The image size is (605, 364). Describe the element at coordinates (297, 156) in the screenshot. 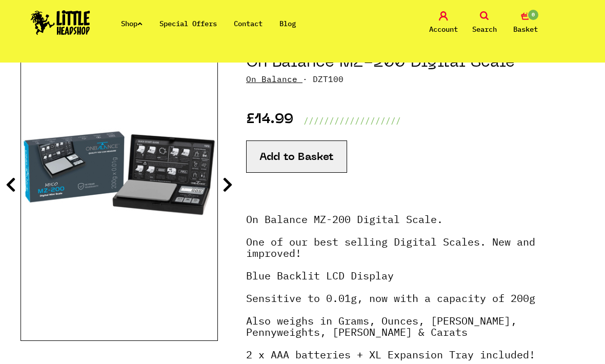

I see `button: Add to Basket` at that location.